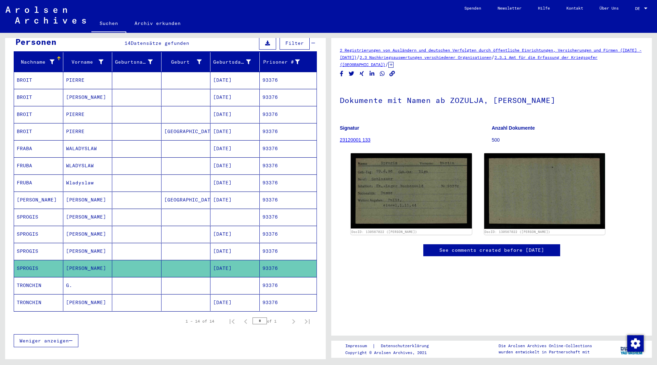 The height and width of the screenshot is (365, 657). Describe the element at coordinates (349, 128) in the screenshot. I see `b: Signatur` at that location.